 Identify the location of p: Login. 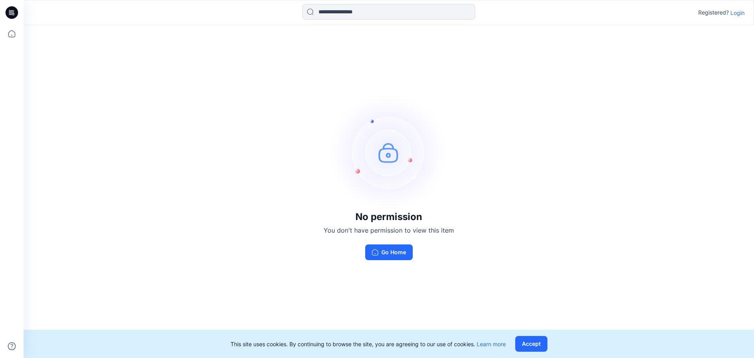
(737, 13).